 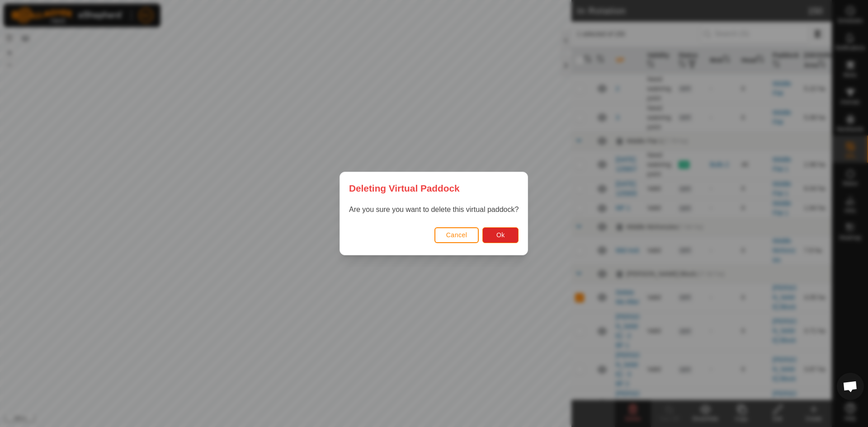 What do you see at coordinates (501, 235) in the screenshot?
I see `button: Ok` at bounding box center [501, 235].